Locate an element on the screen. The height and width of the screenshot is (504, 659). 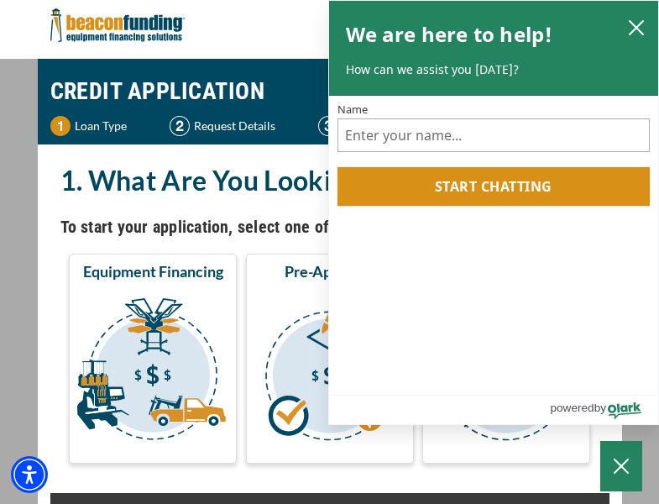
p: Loan Type is located at coordinates (101, 126).